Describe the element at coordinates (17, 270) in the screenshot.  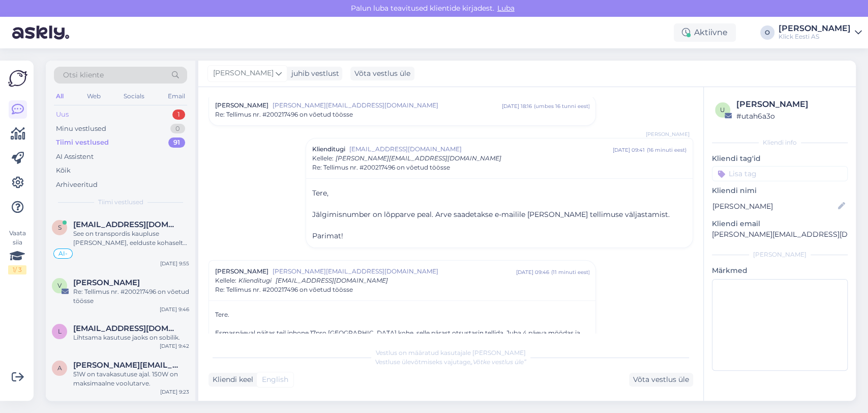
I see `div: 1 / 3` at that location.